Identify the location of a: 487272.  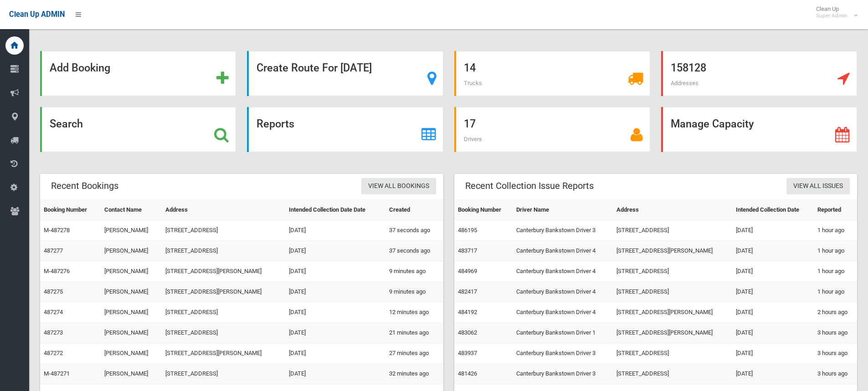
(53, 353).